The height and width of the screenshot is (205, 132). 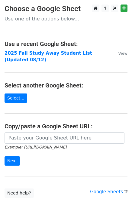 What do you see at coordinates (16, 98) in the screenshot?
I see `a: Select...` at bounding box center [16, 98].